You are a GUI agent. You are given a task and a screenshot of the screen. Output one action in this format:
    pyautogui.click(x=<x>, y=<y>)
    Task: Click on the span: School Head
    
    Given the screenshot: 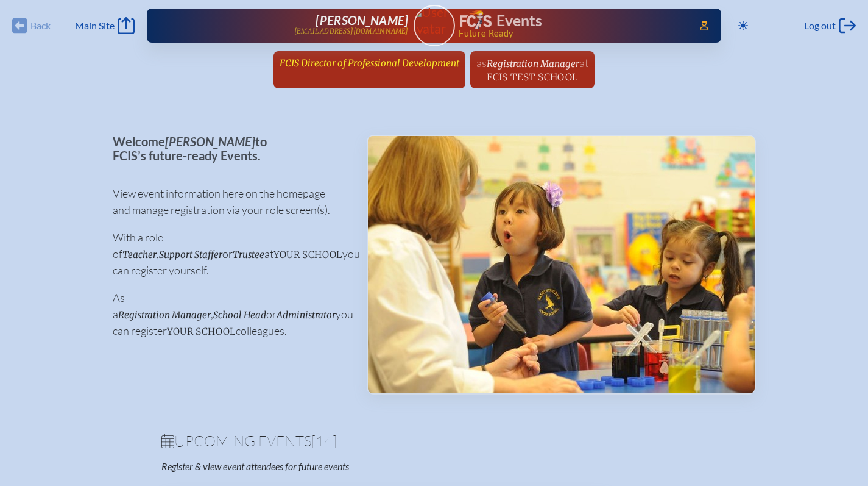 What is the action you would take?
    pyautogui.click(x=239, y=315)
    